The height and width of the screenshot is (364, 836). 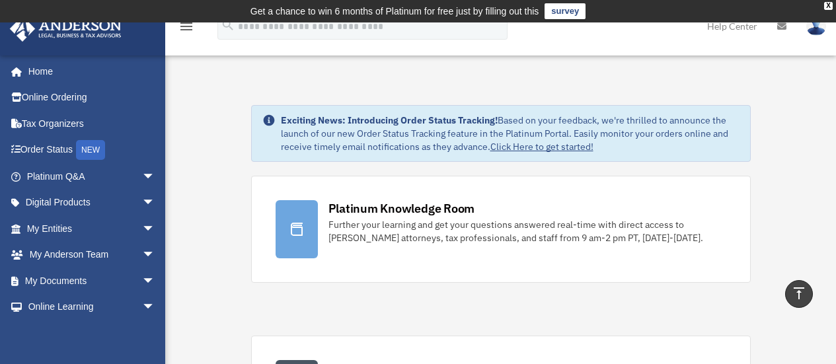 I want to click on a: vertical_align_top, so click(x=799, y=294).